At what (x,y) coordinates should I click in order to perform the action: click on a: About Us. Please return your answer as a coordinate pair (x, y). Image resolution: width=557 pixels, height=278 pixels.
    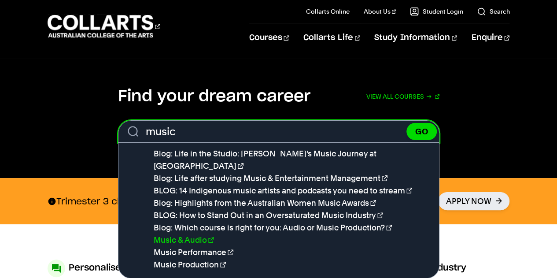
    Looking at the image, I should click on (380, 11).